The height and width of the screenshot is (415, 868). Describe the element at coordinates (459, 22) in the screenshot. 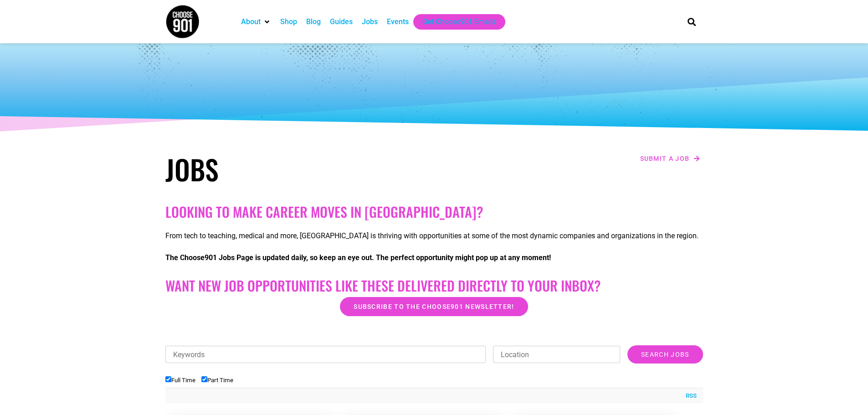

I see `div: Get Choose901 Emails` at that location.